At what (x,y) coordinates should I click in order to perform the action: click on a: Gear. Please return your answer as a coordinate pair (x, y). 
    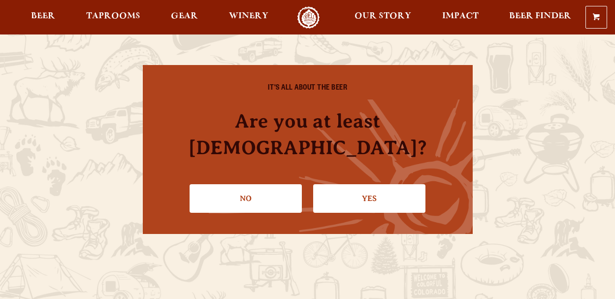
    Looking at the image, I should click on (184, 17).